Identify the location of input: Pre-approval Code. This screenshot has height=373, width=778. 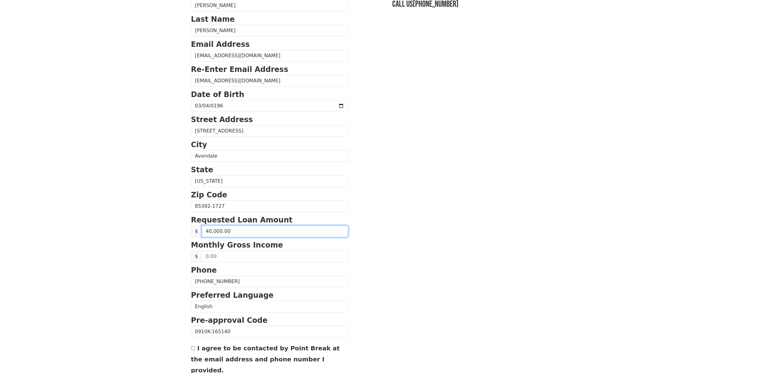
(270, 331).